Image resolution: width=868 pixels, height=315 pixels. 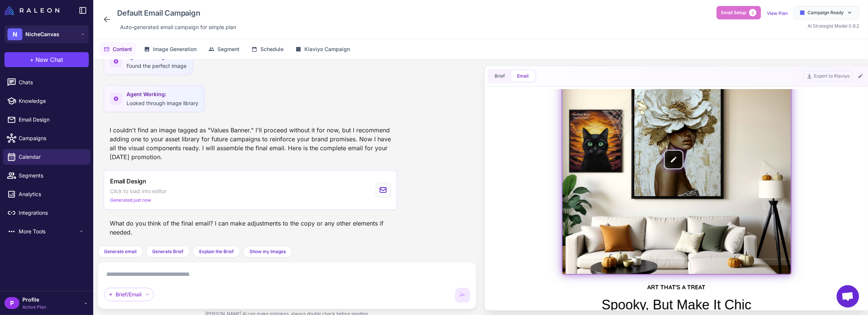 What do you see at coordinates (51, 101) in the screenshot?
I see `span: Knowledge` at bounding box center [51, 101].